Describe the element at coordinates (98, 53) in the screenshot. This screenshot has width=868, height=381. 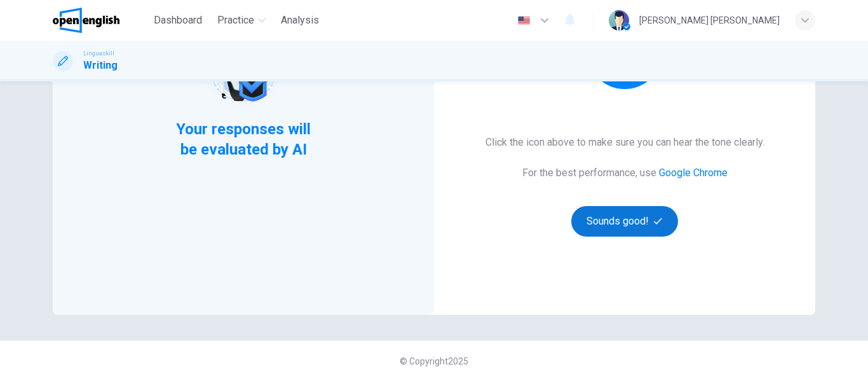
I see `span: Linguaskill` at that location.